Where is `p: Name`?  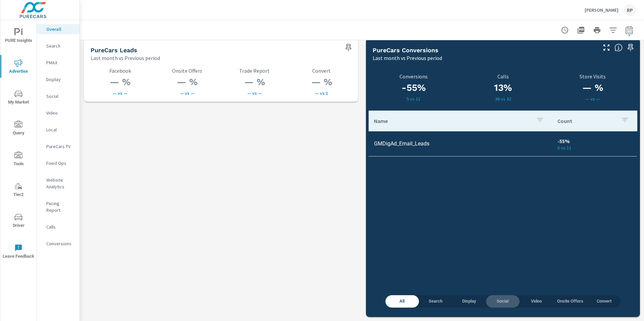
p: Name is located at coordinates (452, 121).